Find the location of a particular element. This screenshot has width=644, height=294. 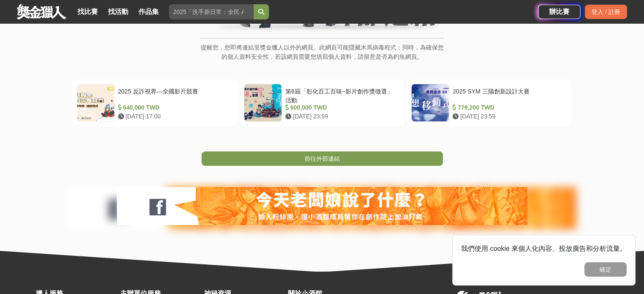

button: 確定 is located at coordinates (605, 269).